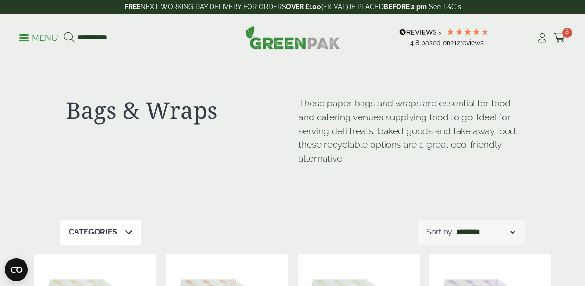 This screenshot has width=585, height=286. What do you see at coordinates (445, 7) in the screenshot?
I see `a: See T&C's` at bounding box center [445, 7].